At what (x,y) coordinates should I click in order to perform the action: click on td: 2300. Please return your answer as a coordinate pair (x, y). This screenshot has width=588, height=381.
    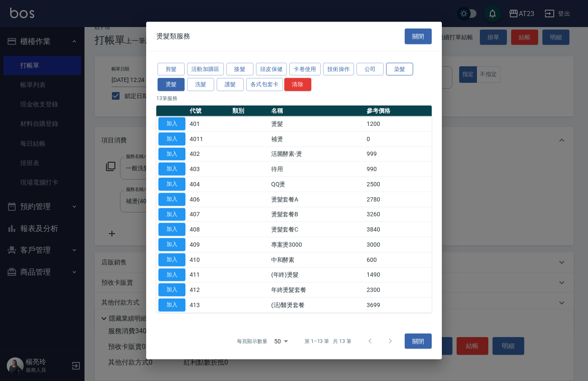
    Looking at the image, I should click on (398, 290).